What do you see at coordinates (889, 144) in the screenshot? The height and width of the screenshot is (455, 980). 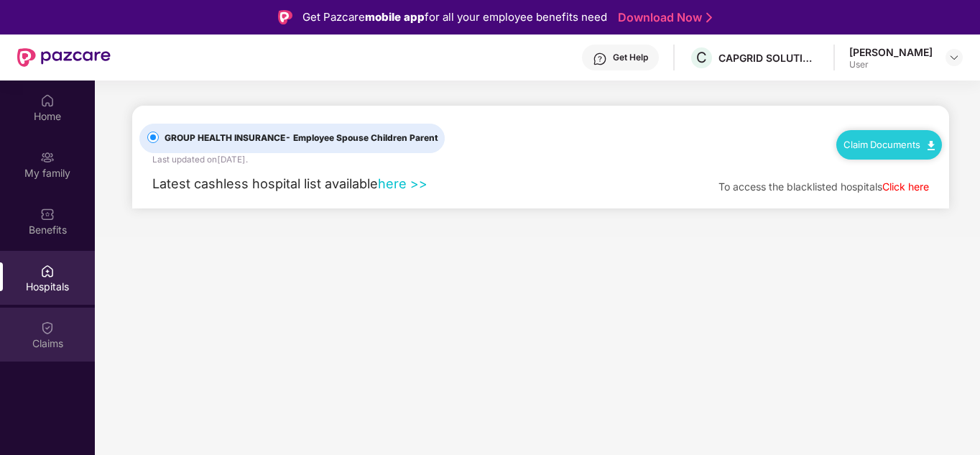 I see `a: Claim Documents` at bounding box center [889, 144].